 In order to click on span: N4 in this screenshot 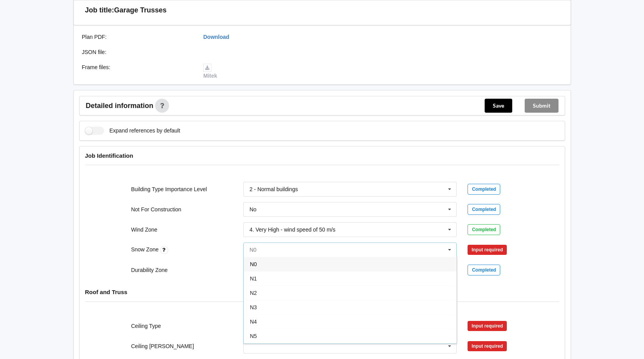, I will do `click(253, 322)`.